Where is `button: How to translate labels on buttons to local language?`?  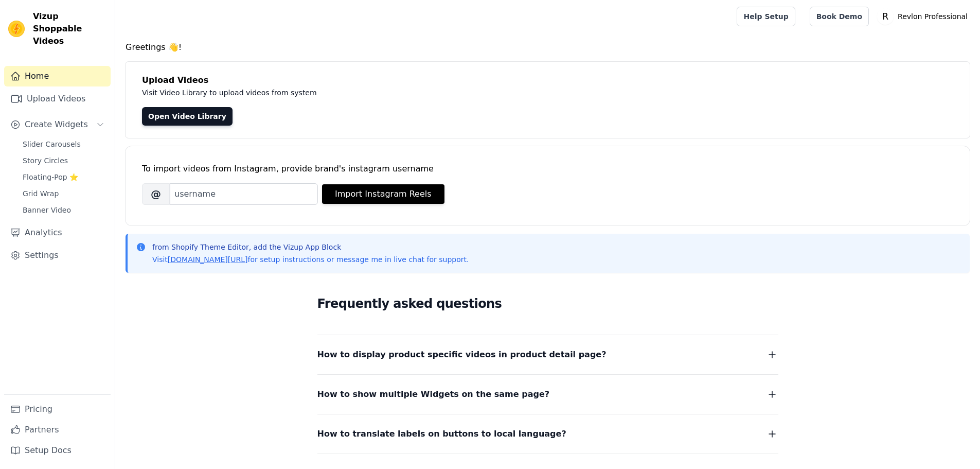
button: How to translate labels on buttons to local language? is located at coordinates (548, 434).